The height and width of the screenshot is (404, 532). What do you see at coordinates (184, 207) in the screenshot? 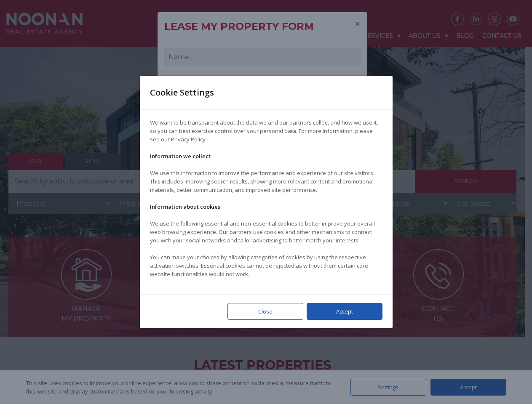
I see `strong: Information about cookies` at bounding box center [184, 207].